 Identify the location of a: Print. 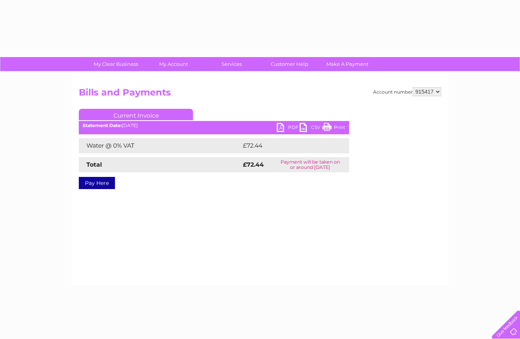
(334, 128).